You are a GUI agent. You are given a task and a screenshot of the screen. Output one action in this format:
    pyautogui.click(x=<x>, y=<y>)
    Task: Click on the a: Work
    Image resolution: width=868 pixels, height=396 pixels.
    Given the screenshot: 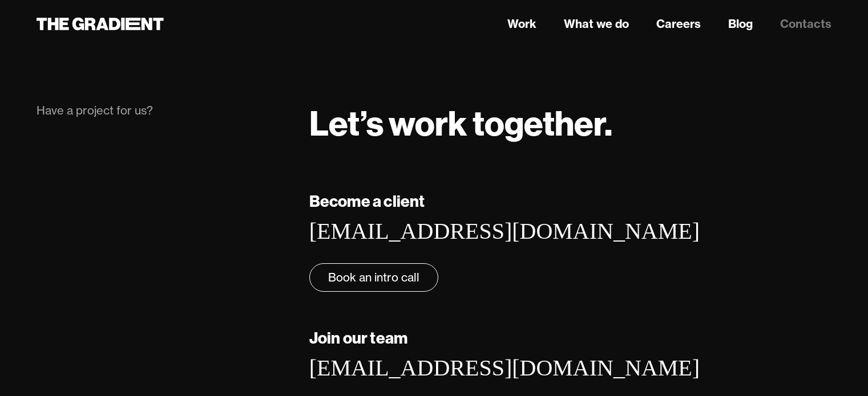 What is the action you would take?
    pyautogui.click(x=522, y=24)
    